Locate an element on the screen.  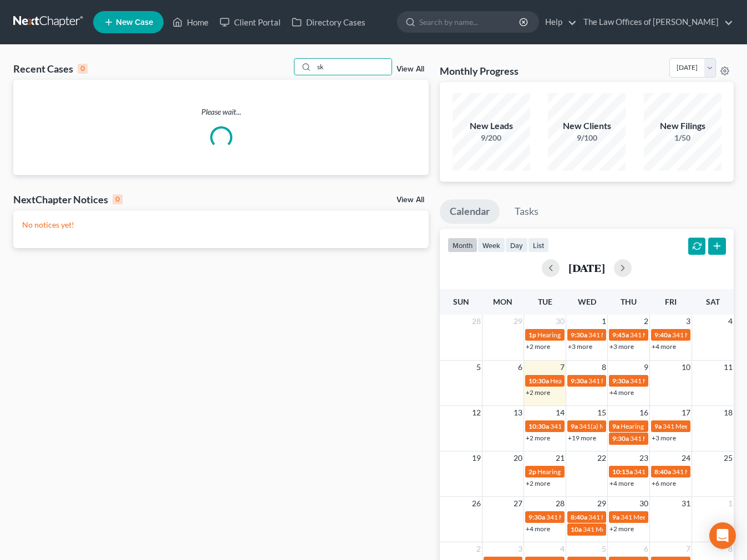
span: 10:15a is located at coordinates (622, 472).